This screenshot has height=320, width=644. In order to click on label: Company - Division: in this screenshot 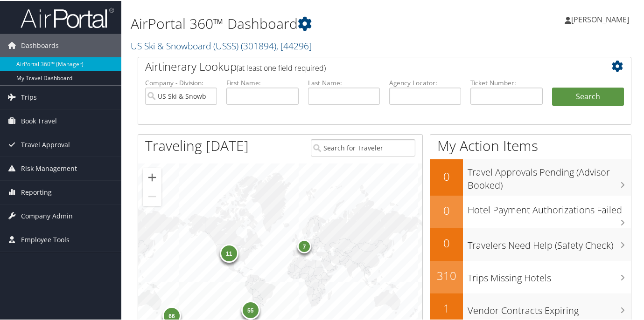, I will do `click(181, 82)`.